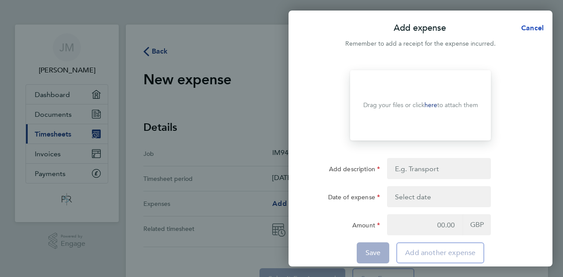  I want to click on div: Remember to add a receipt for the expense incurred., so click(420, 44).